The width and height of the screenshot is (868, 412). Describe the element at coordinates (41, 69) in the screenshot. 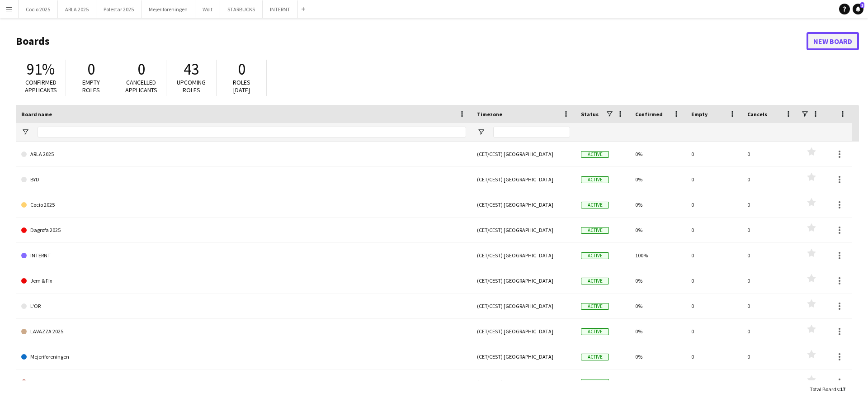

I see `span: 91%` at that location.